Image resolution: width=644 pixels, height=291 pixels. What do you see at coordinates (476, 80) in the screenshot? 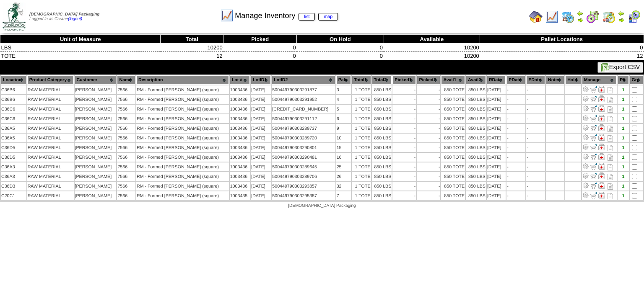
I see `th: Avail2` at bounding box center [476, 80].